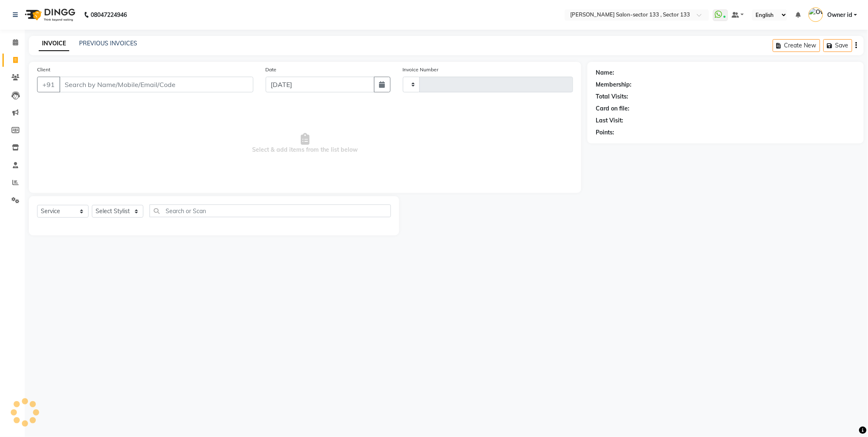  I want to click on label: Date, so click(271, 70).